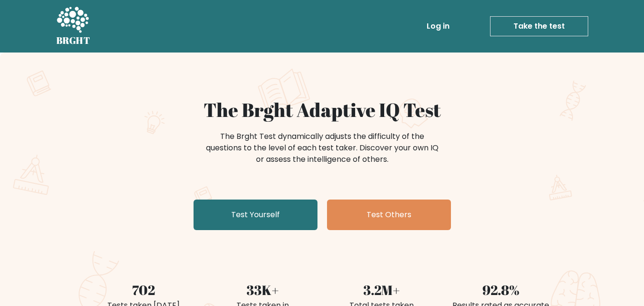  I want to click on div: 702, so click(144, 289).